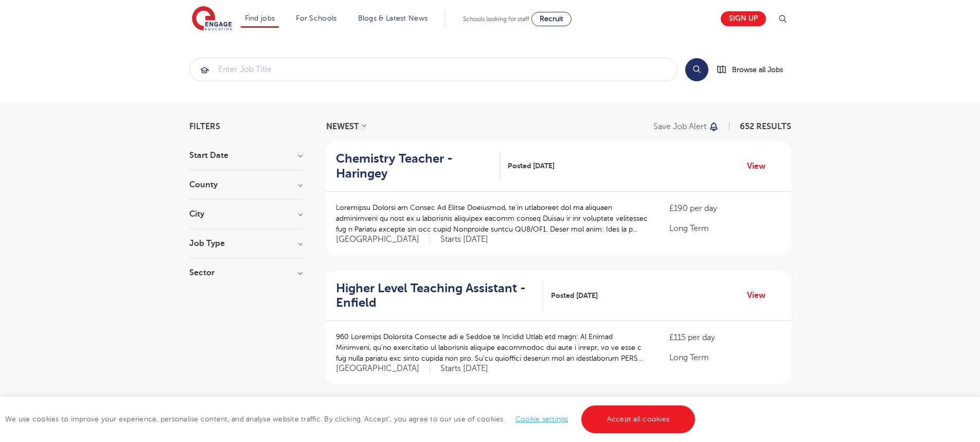 This screenshot has width=980, height=442. What do you see at coordinates (439, 296) in the screenshot?
I see `a: Higher Level Teaching Assistant - Enfield` at bounding box center [439, 296].